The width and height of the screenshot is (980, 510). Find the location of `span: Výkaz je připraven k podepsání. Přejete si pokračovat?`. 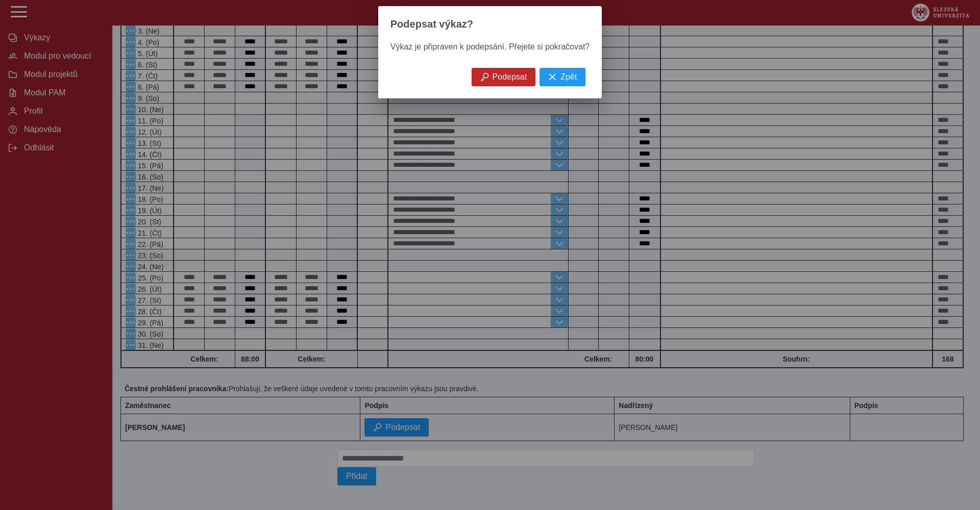

span: Výkaz je připraven k podepsání. Přejete si pokračovat? is located at coordinates (490, 47).